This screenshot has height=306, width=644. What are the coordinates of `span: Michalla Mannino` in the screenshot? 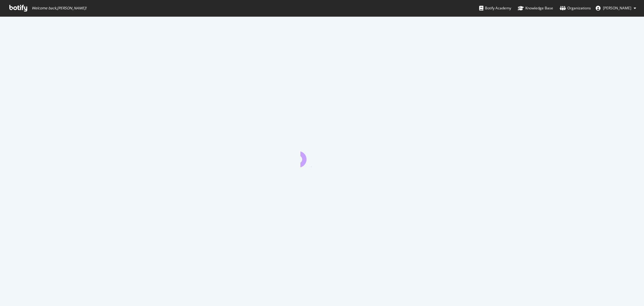 It's located at (617, 8).